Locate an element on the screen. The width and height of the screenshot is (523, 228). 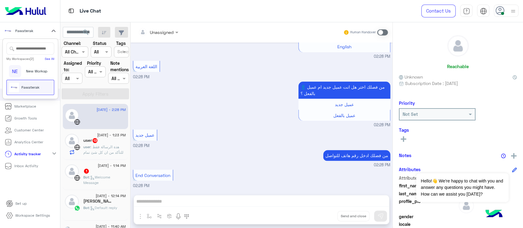
span: last_name is located at coordinates (428, 194).